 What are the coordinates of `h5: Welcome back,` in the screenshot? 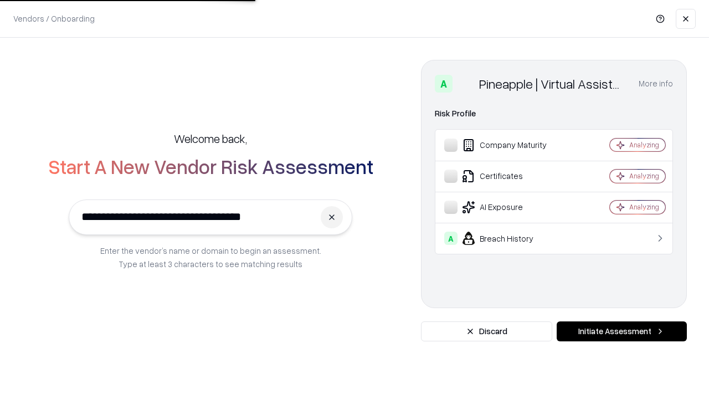 It's located at (211, 139).